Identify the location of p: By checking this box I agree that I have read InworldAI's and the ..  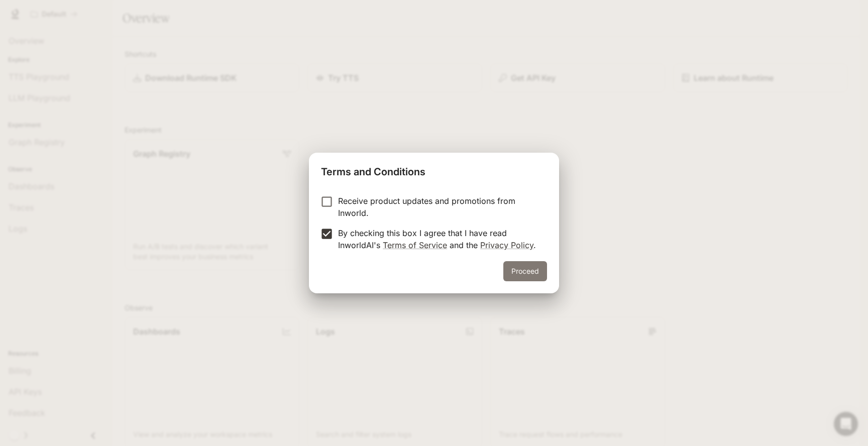
(439, 239).